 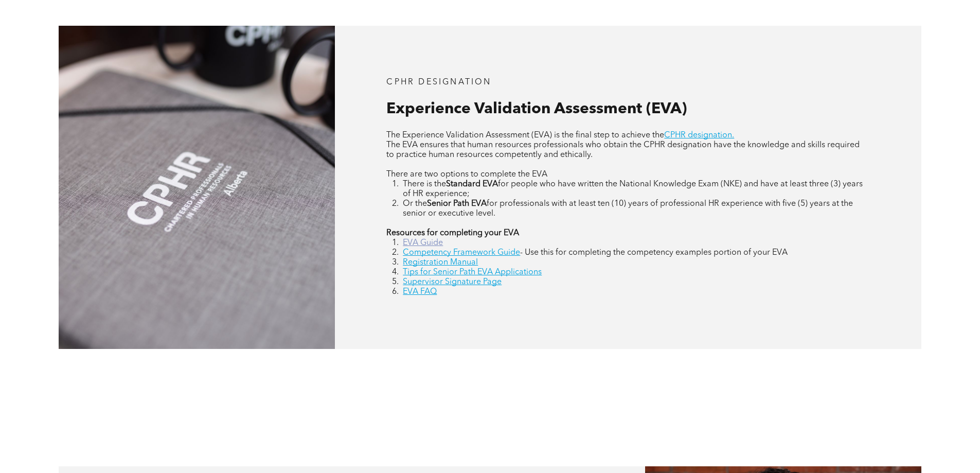 I want to click on span: The Experience Validation Assessment (EVA) is the final step to achieve the, so click(x=525, y=135).